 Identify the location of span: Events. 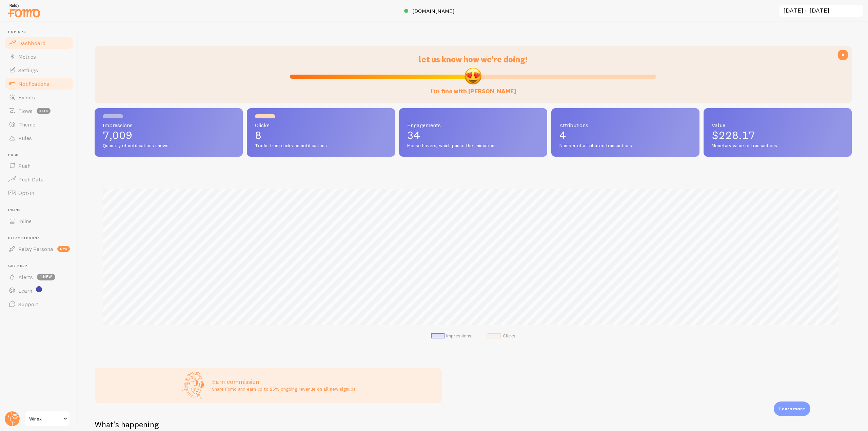
(26, 97).